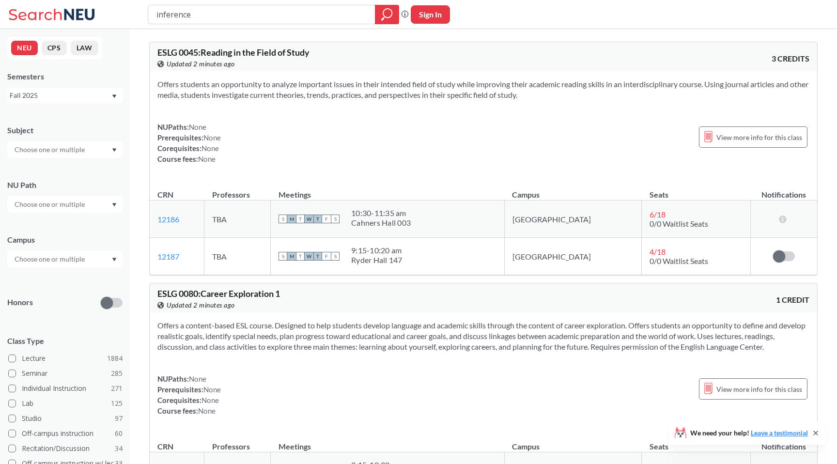  I want to click on a: 12186, so click(168, 219).